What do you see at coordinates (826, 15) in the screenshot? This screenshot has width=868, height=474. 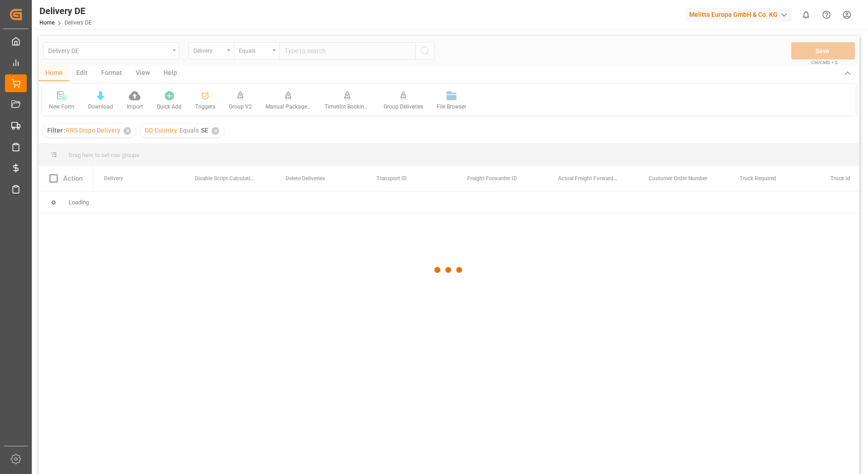 I see `button: Help Center` at bounding box center [826, 15].